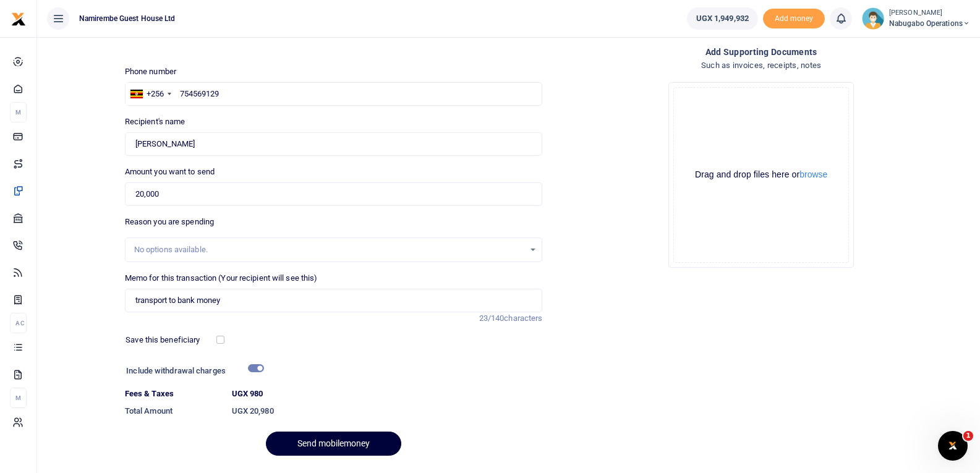  What do you see at coordinates (18, 323) in the screenshot?
I see `li: Ac` at bounding box center [18, 323].